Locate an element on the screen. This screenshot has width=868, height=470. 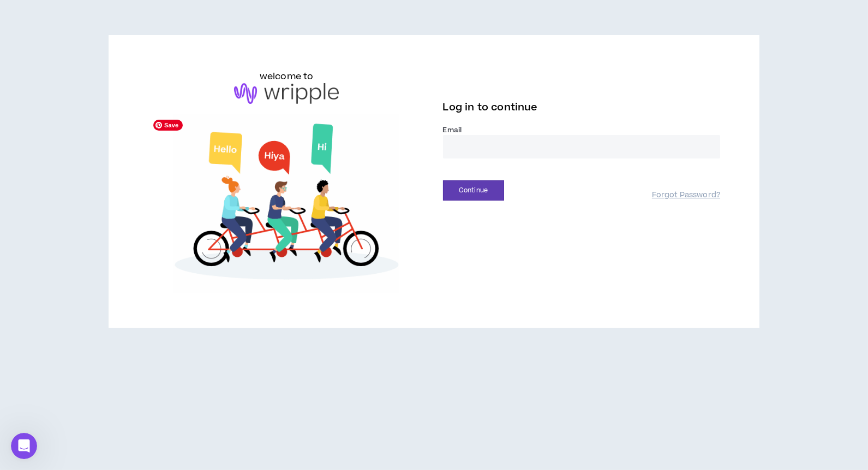
h6: welcome to is located at coordinates (286, 76).